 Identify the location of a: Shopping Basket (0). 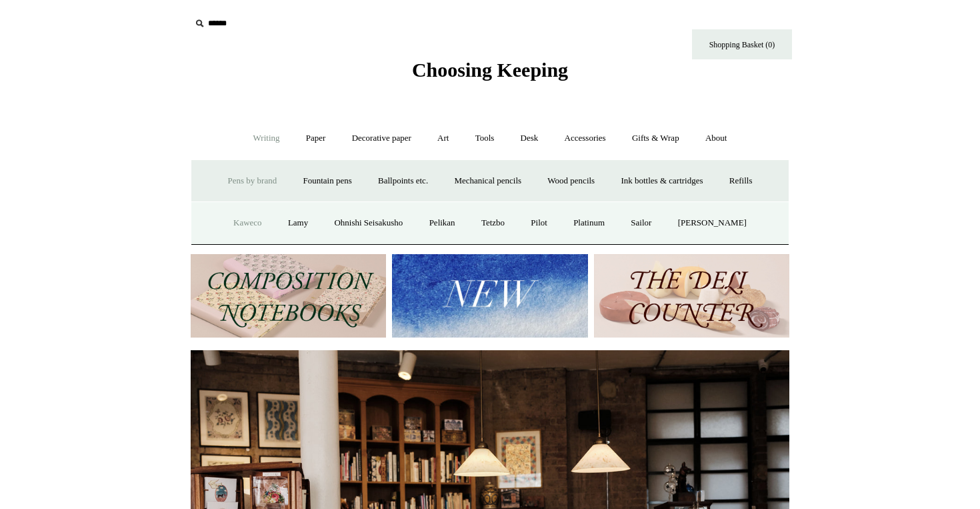
(742, 44).